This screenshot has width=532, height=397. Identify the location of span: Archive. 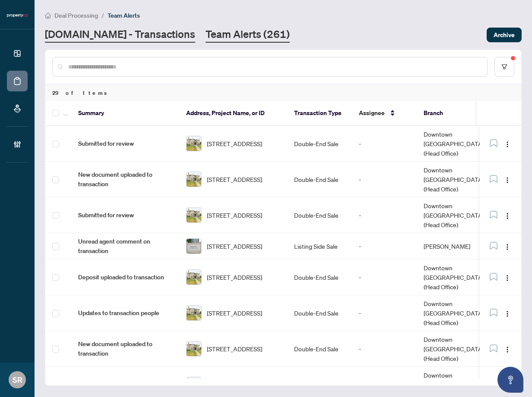
(504, 35).